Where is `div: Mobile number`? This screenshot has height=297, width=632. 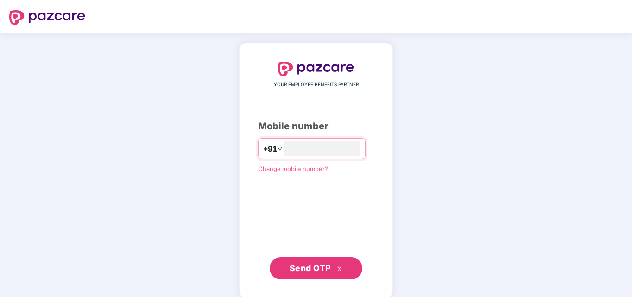 div: Mobile number is located at coordinates (316, 126).